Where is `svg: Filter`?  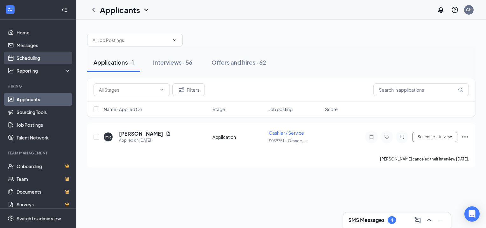
svg: Filter is located at coordinates (182, 90).